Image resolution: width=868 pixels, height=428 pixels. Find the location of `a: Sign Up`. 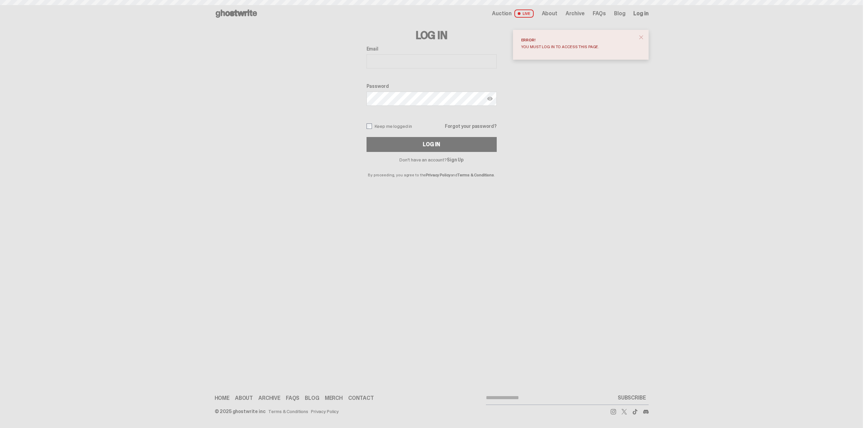

a: Sign Up is located at coordinates (455, 160).